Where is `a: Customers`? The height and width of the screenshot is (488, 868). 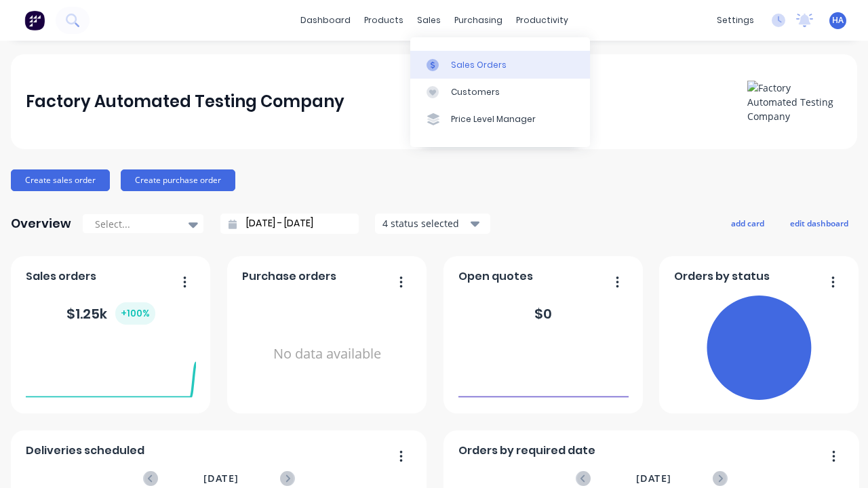 a: Customers is located at coordinates (500, 92).